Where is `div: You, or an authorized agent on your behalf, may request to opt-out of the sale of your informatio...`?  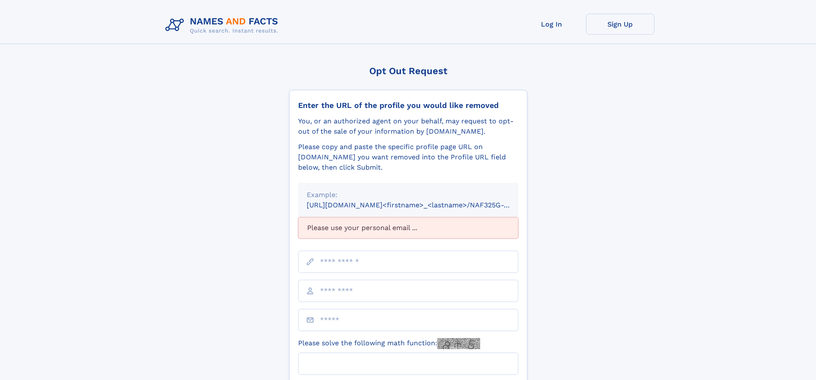
div: You, or an authorized agent on your behalf, may request to opt-out of the sale of your informatio... is located at coordinates (408, 126).